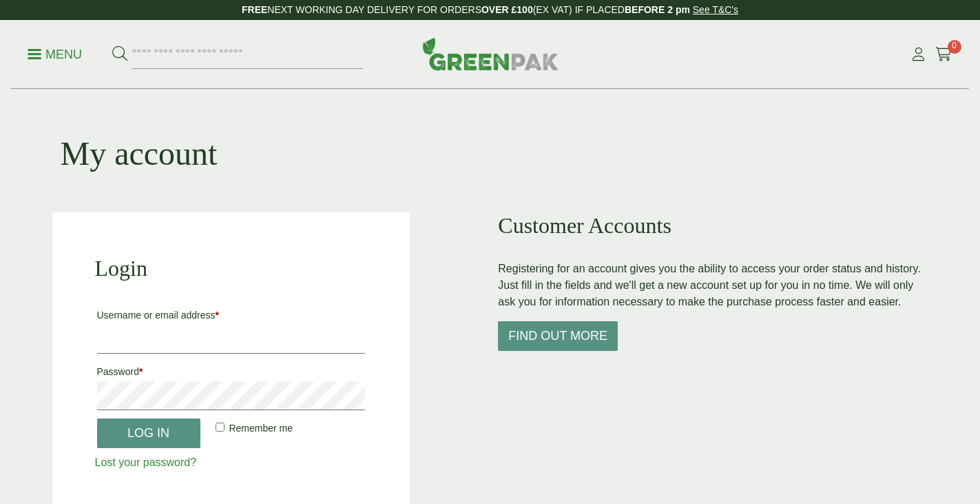  What do you see at coordinates (713, 286) in the screenshot?
I see `p: Registering for an account gives you the ability to access your order status and history. Just fi...` at bounding box center [713, 286].